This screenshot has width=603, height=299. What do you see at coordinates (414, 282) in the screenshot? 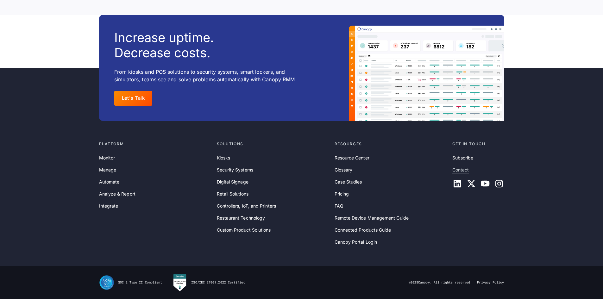
I see `span: 2025` at bounding box center [414, 282].